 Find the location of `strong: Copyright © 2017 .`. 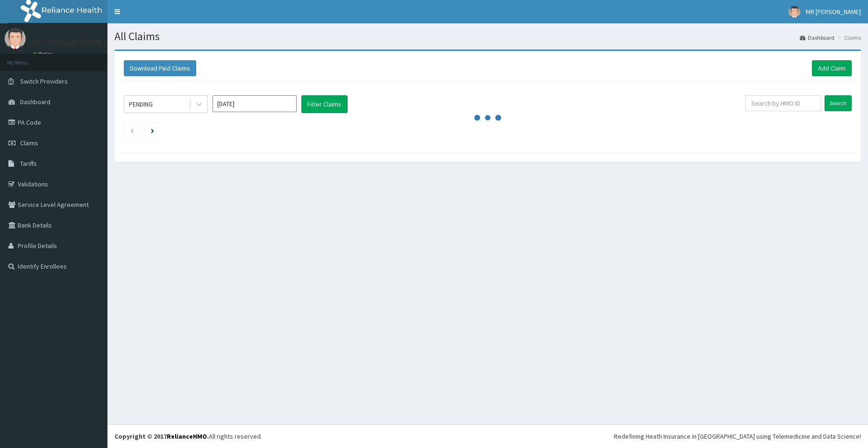

strong: Copyright © 2017 . is located at coordinates (162, 436).